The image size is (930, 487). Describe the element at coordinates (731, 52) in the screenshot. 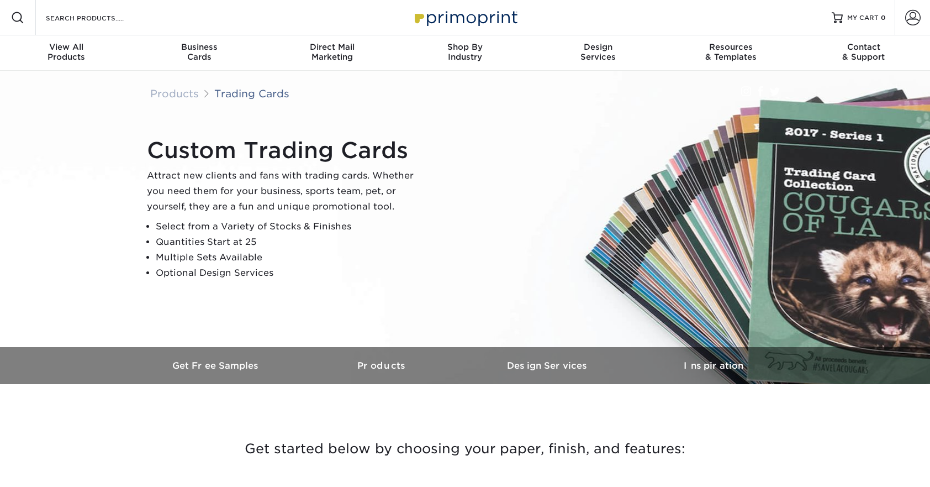

I see `div: & Templates` at that location.